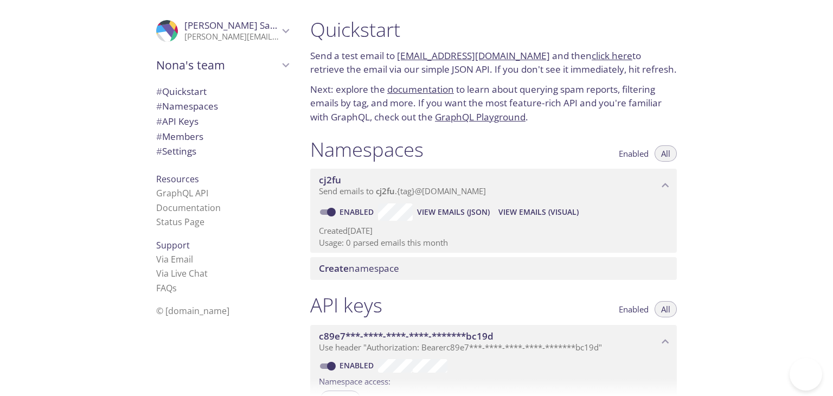 The image size is (833, 396). What do you see at coordinates (334, 268) in the screenshot?
I see `span: Create` at bounding box center [334, 268].